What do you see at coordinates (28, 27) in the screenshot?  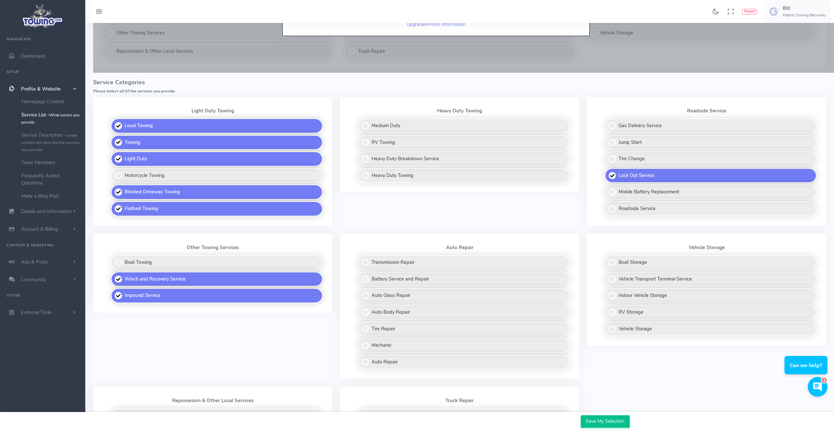 I see `button: Can we help?` at bounding box center [28, 27].